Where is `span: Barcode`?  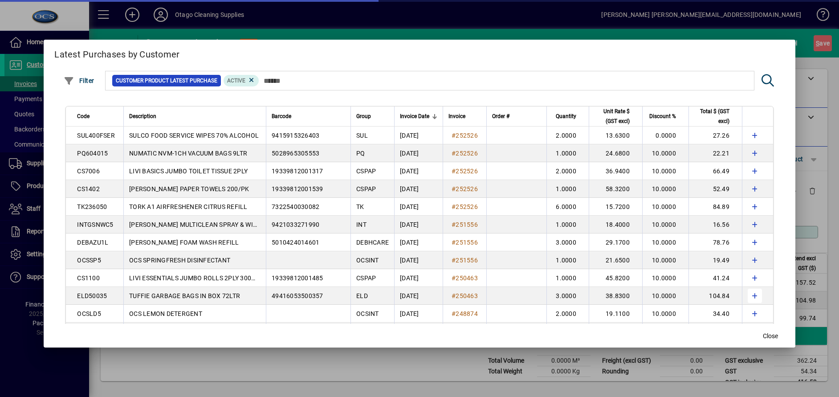
span: Barcode is located at coordinates (281, 116).